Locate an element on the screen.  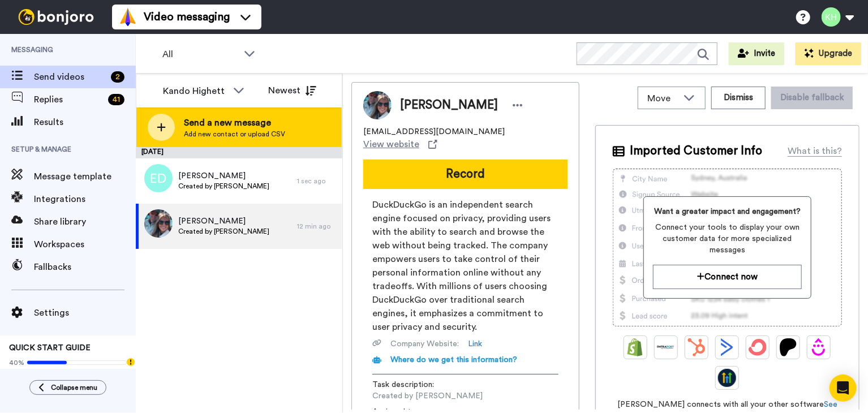
a: View website is located at coordinates (400, 145).